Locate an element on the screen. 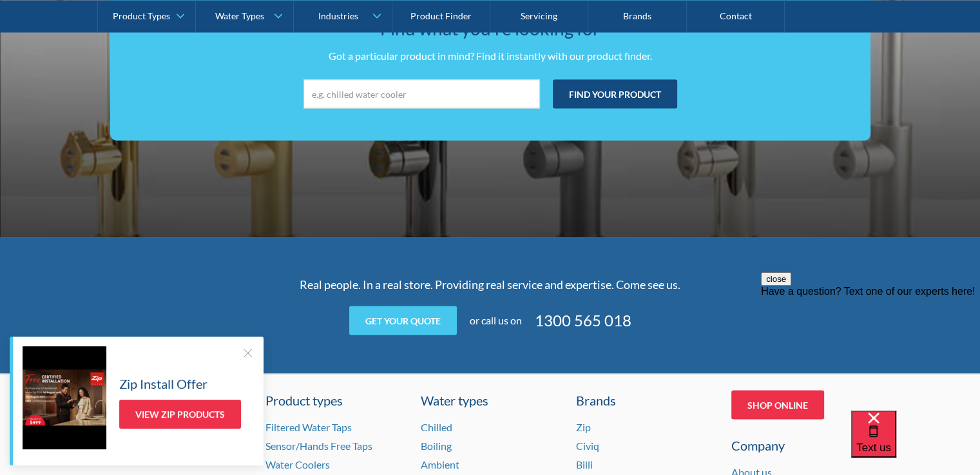  div: Brands is located at coordinates (645, 400).